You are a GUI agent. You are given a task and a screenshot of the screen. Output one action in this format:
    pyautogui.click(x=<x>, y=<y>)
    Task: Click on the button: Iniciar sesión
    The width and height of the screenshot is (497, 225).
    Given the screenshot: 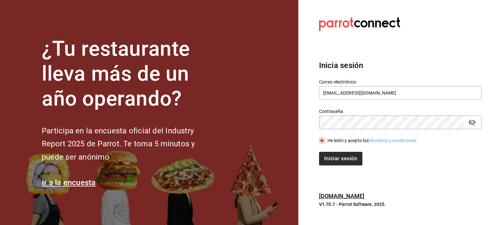 What is the action you would take?
    pyautogui.click(x=340, y=158)
    